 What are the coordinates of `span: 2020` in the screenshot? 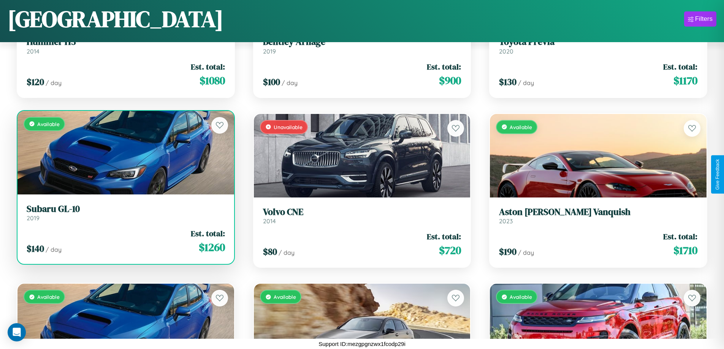 It's located at (506, 51).